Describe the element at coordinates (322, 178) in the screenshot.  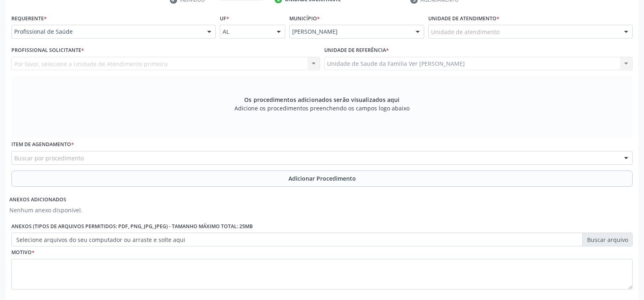
I see `span: Adicionar Procedimento` at that location.